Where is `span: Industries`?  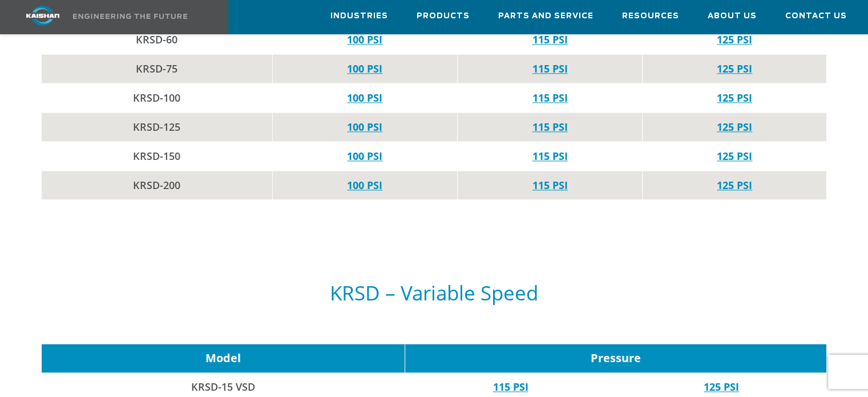
span: Industries is located at coordinates (359, 16).